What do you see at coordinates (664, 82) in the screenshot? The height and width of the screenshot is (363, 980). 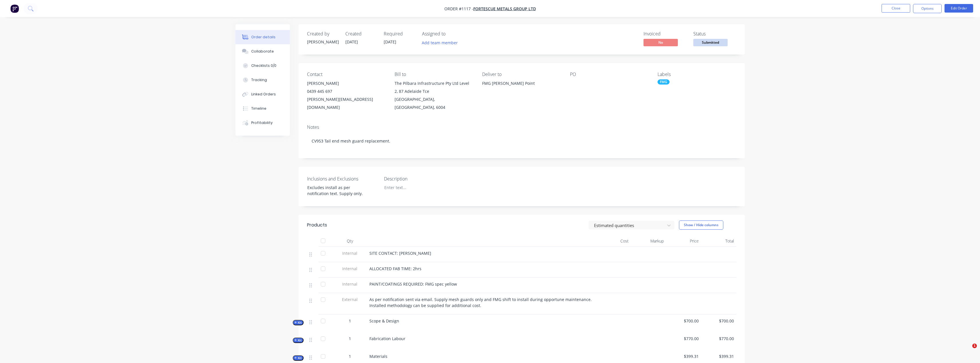 I see `div: FMG` at bounding box center [664, 82].